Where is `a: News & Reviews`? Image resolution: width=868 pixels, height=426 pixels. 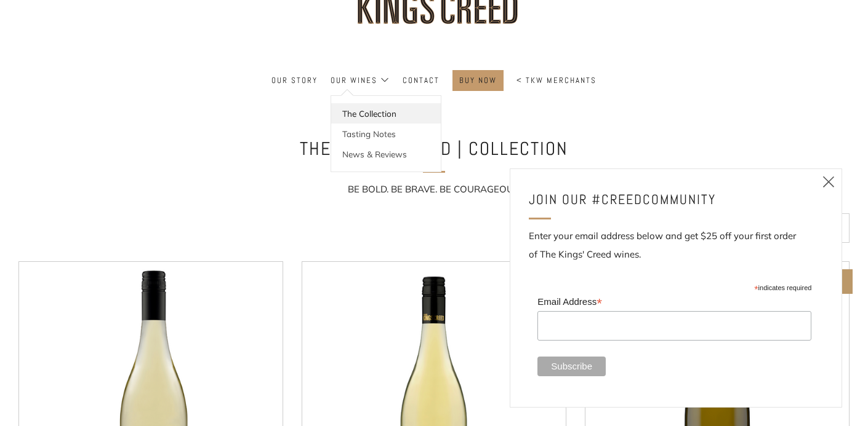 a: News & Reviews is located at coordinates (386, 154).